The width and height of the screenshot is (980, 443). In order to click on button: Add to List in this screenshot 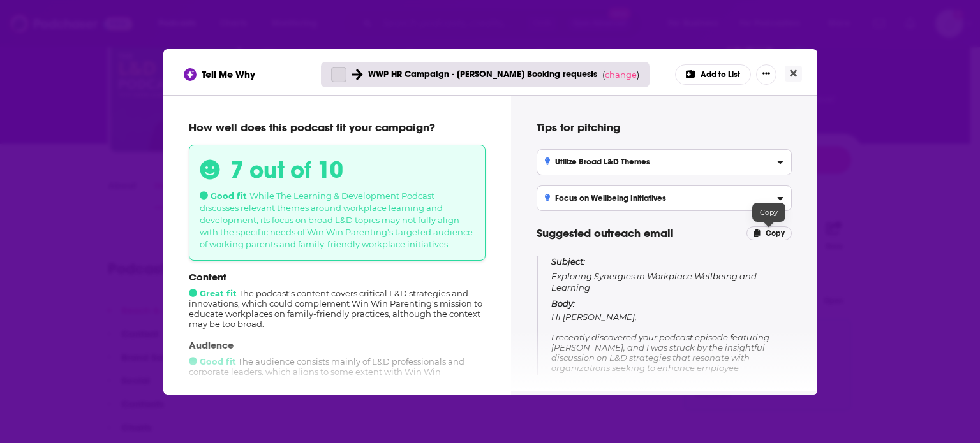, I will do `click(713, 75)`.